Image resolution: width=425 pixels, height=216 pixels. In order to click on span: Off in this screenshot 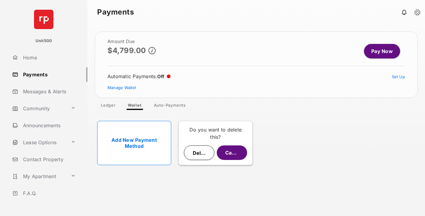, I will do `click(161, 76)`.